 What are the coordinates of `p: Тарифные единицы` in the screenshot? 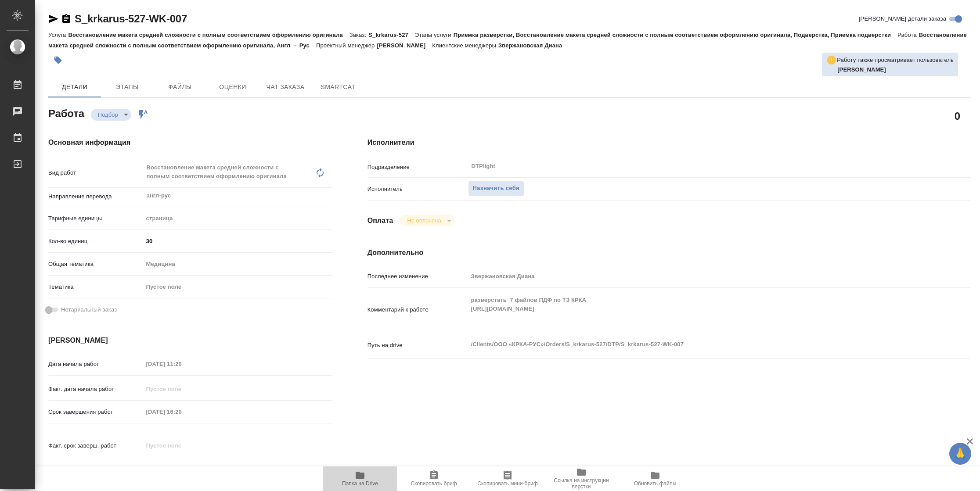 It's located at (96, 218).